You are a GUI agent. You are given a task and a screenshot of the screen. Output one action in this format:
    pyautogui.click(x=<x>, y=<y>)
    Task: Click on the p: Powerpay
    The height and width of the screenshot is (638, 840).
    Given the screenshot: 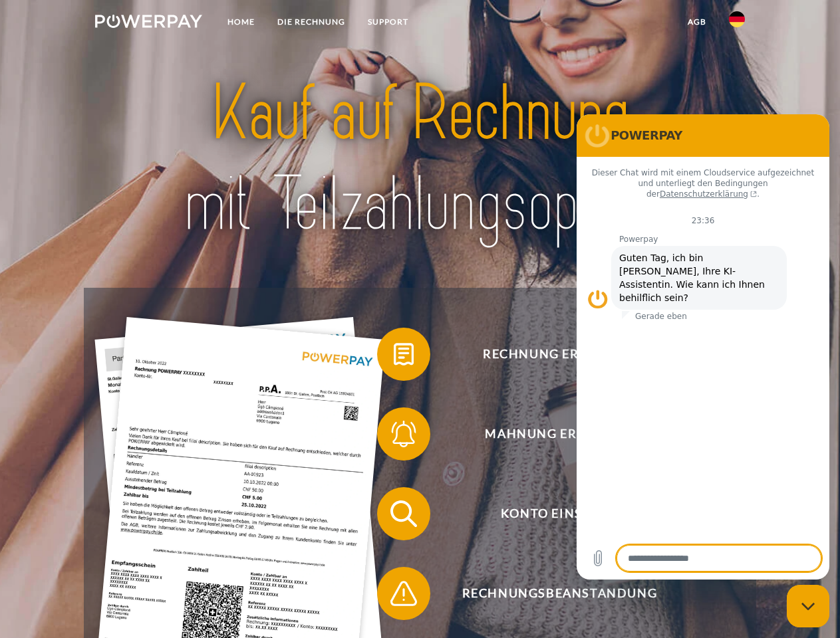 What is the action you would take?
    pyautogui.click(x=147, y=125)
    